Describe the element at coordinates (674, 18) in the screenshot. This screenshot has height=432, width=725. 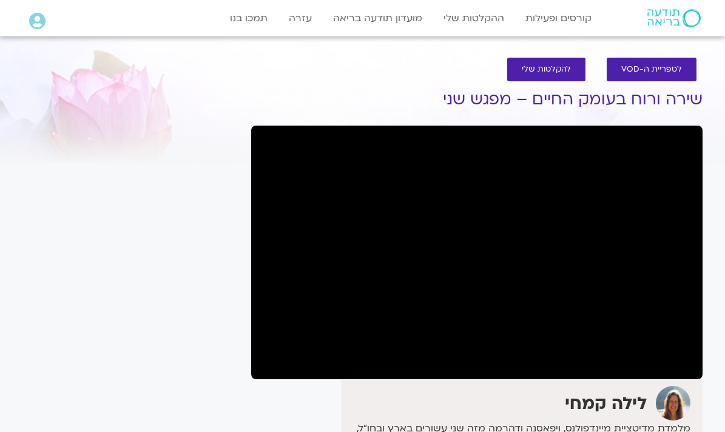
I see `img: תודעה בריאה` at that location.